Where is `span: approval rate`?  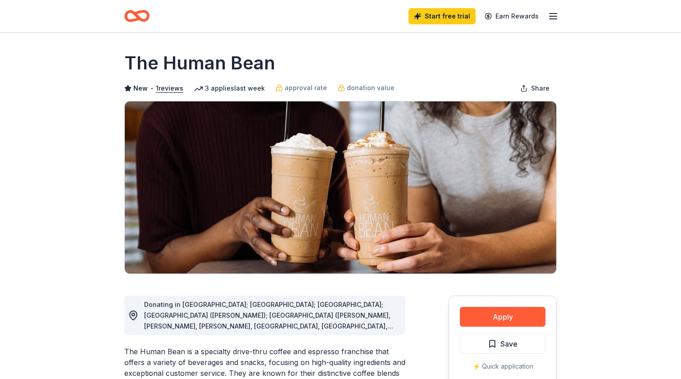
span: approval rate is located at coordinates (306, 88).